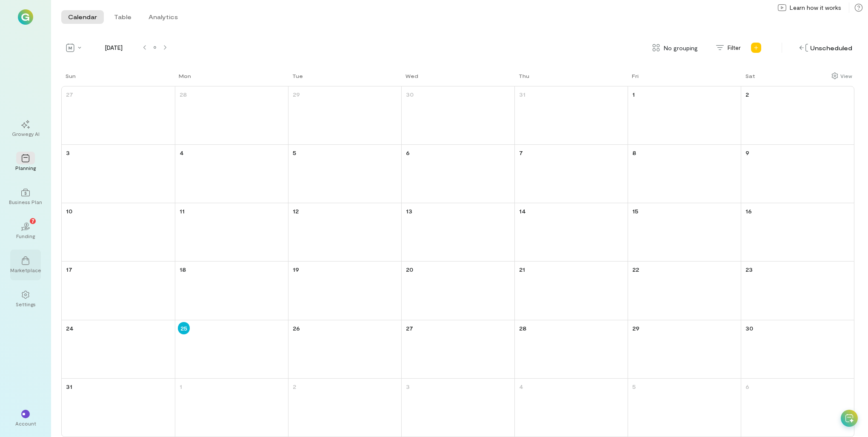 This screenshot has width=868, height=437. What do you see at coordinates (294, 386) in the screenshot?
I see `a: September 2, 2025` at bounding box center [294, 386].